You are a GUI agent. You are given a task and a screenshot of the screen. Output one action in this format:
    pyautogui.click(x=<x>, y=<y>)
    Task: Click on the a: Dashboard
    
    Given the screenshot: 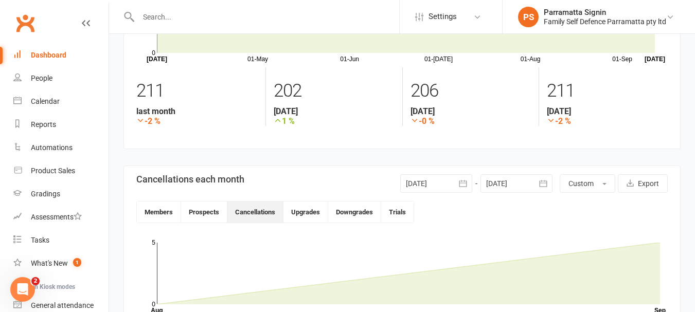 What is the action you would take?
    pyautogui.click(x=61, y=55)
    